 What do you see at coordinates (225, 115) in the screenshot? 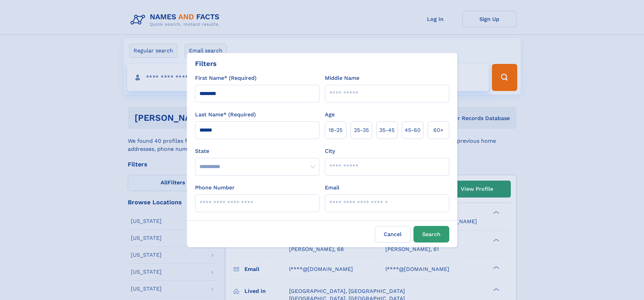
I see `label: Last Name* (Required)` at bounding box center [225, 115].